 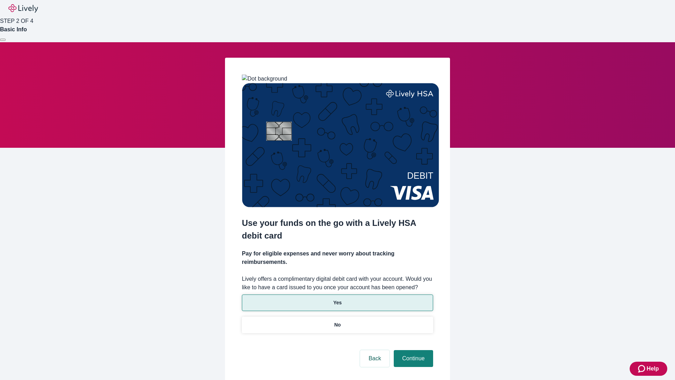 I want to click on span: Help, so click(x=653, y=368).